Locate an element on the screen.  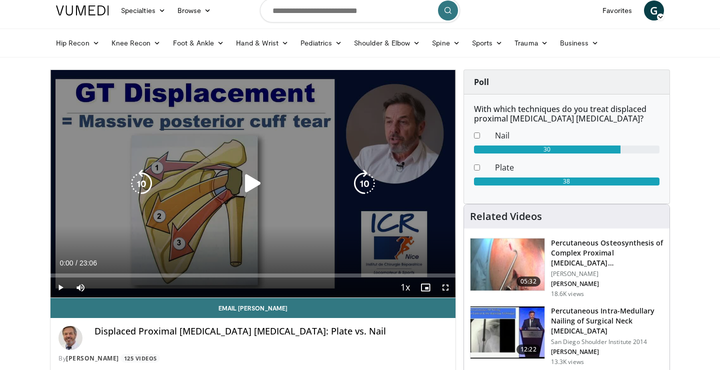
a: Favorites is located at coordinates (617, 10).